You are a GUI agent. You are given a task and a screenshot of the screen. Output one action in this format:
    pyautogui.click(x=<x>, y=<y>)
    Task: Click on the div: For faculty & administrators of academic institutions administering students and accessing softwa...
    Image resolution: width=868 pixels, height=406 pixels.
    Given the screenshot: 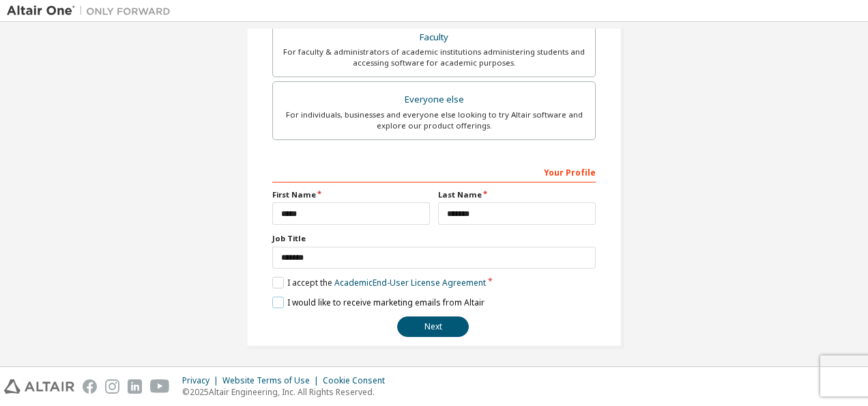 What is the action you would take?
    pyautogui.click(x=434, y=57)
    